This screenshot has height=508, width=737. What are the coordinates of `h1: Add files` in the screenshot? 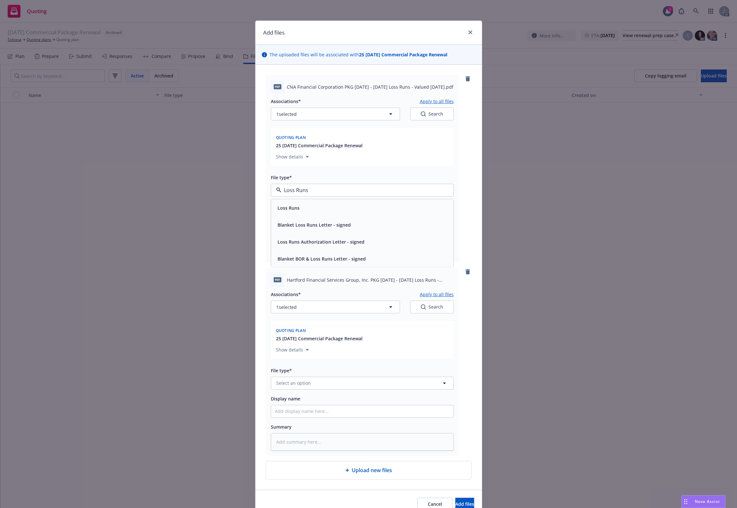 It's located at (274, 33).